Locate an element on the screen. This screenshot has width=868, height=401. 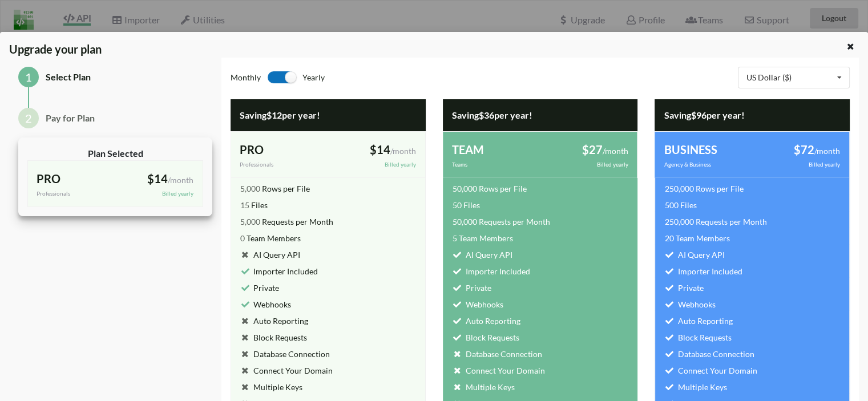
b: $12 is located at coordinates (274, 114).